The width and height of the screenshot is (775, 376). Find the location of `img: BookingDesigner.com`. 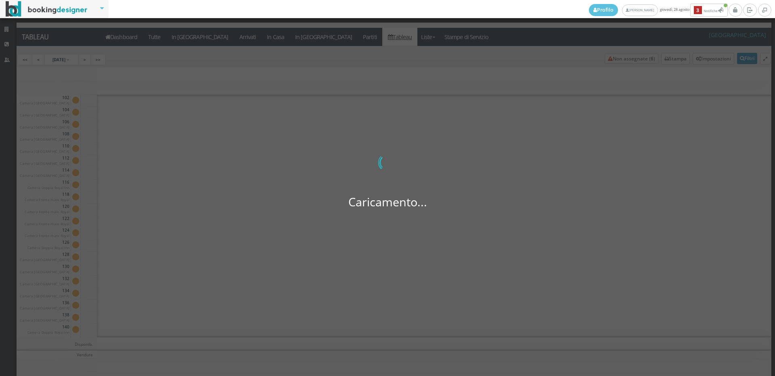

img: BookingDesigner.com is located at coordinates (46, 9).